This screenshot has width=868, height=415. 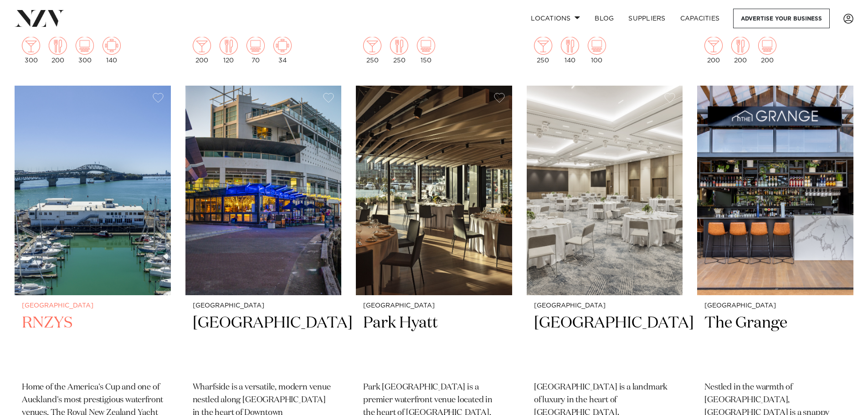 What do you see at coordinates (604, 18) in the screenshot?
I see `a: BLOG` at bounding box center [604, 18].